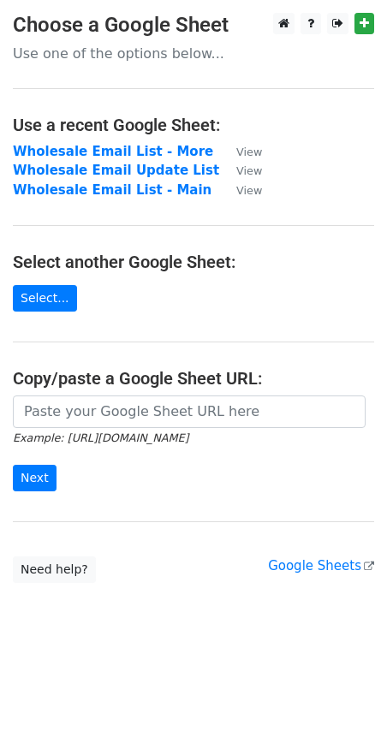  I want to click on a: Google Sheets, so click(321, 566).